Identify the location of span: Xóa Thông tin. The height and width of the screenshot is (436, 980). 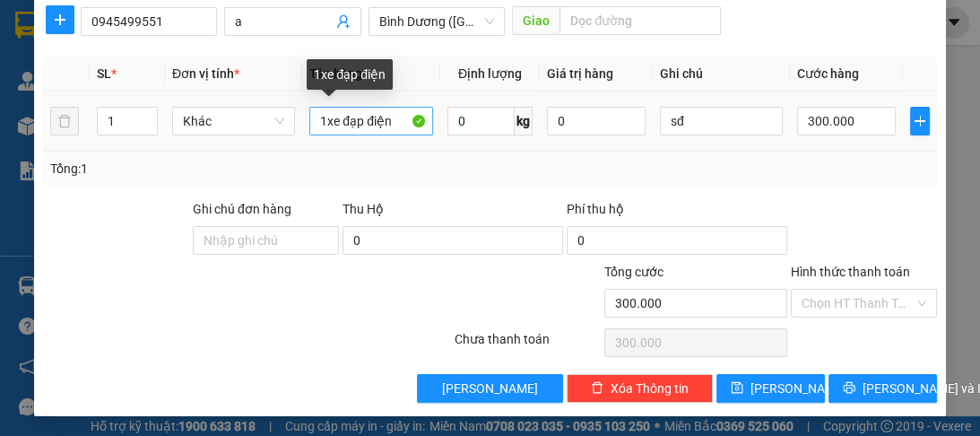
(649, 388).